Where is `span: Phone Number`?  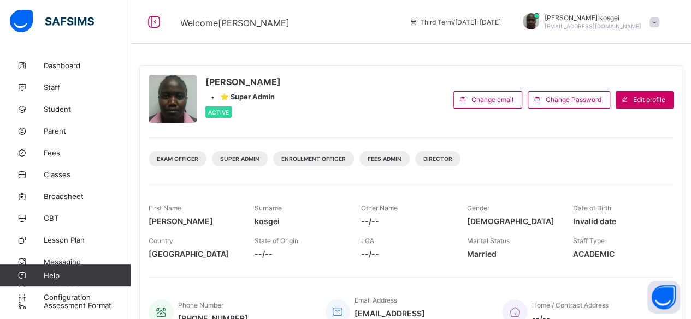 span: Phone Number is located at coordinates (200, 305).